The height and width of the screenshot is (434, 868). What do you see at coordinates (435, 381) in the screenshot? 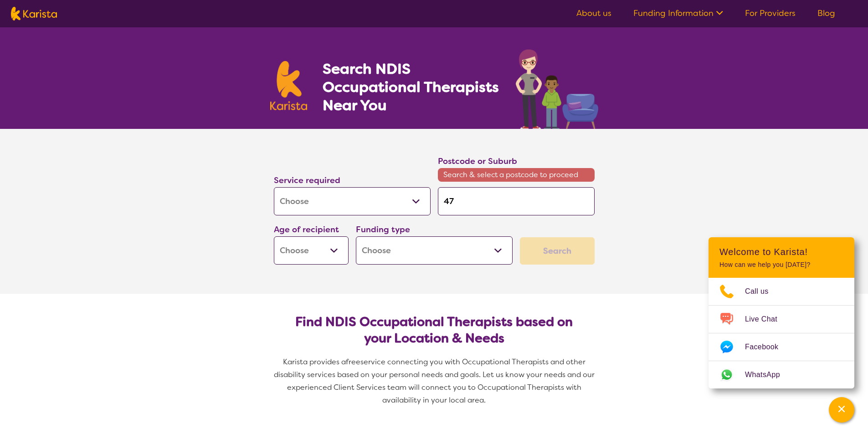
I see `span: service connecting you with Occupational Therapists and other disability services based on your p...` at bounding box center [435, 381].